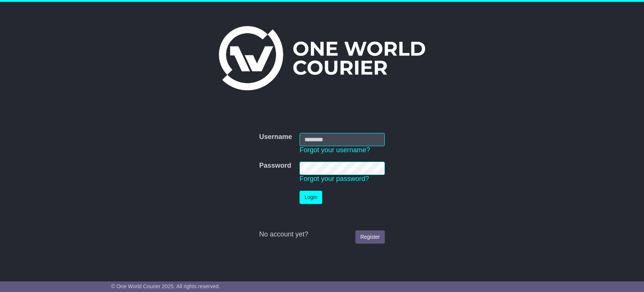 This screenshot has height=292, width=644. What do you see at coordinates (166, 286) in the screenshot?
I see `span: © One World Courier 2025. All rights reserved.` at bounding box center [166, 286].